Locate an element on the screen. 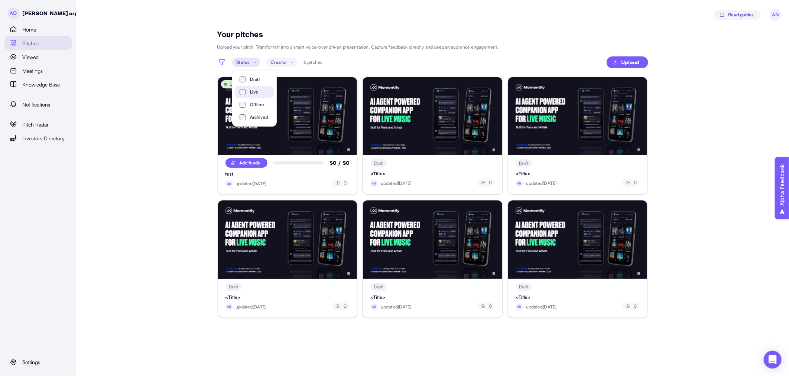 This screenshot has width=789, height=376. p: Creator is located at coordinates (279, 62).